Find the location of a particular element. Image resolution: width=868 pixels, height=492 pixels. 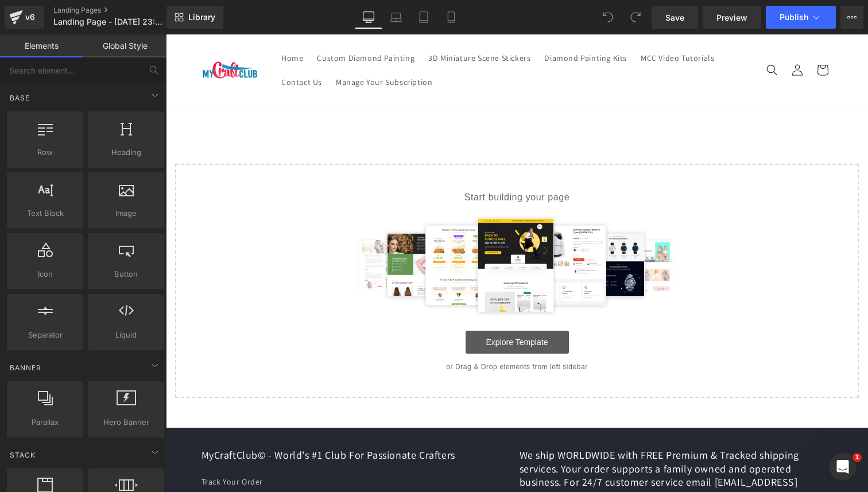

a: Global Style is located at coordinates (125, 46).